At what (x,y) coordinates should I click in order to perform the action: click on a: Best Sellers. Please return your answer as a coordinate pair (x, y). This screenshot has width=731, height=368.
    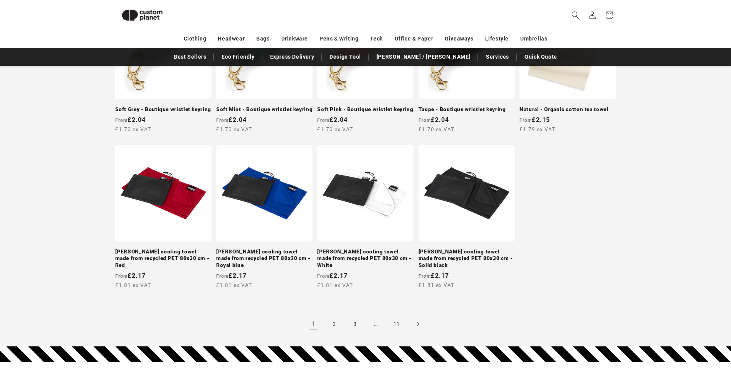
    Looking at the image, I should click on (190, 57).